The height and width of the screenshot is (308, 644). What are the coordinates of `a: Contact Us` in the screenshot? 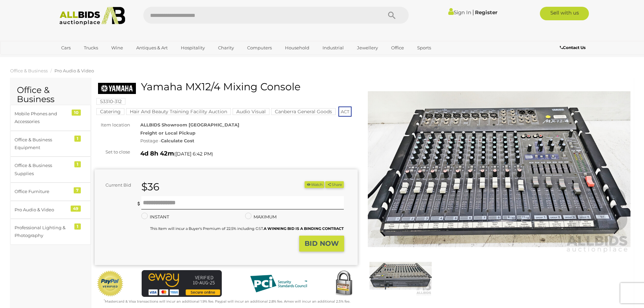 It's located at (573, 48).